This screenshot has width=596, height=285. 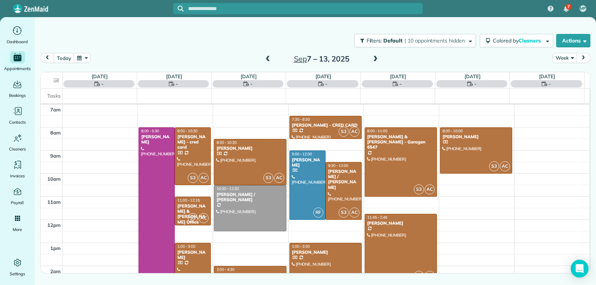 What do you see at coordinates (17, 62) in the screenshot?
I see `a: Appointments` at bounding box center [17, 62].